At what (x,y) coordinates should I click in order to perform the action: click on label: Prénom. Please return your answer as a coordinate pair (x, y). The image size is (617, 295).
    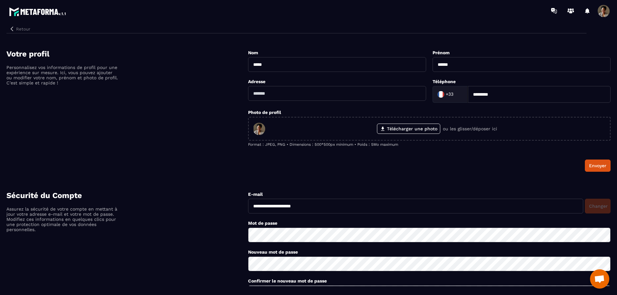
    Looking at the image, I should click on (441, 53).